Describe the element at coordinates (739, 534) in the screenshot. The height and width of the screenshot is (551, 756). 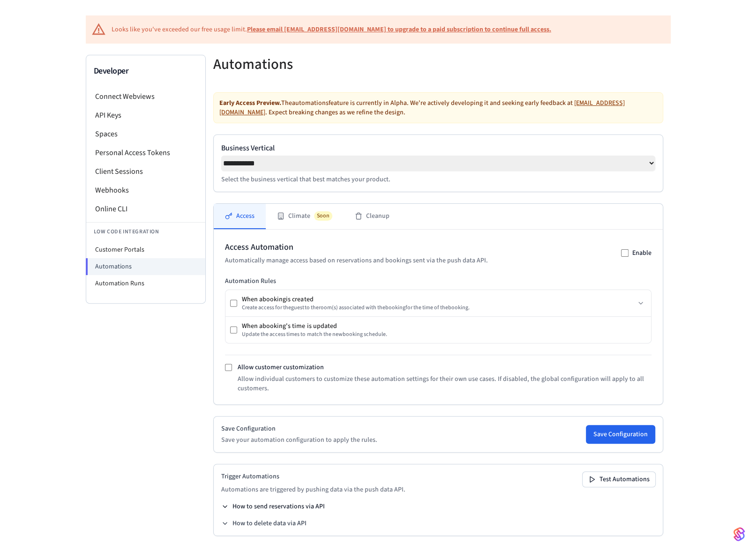
I see `img: SeamLogoGradient.69752ec5.svg` at that location.